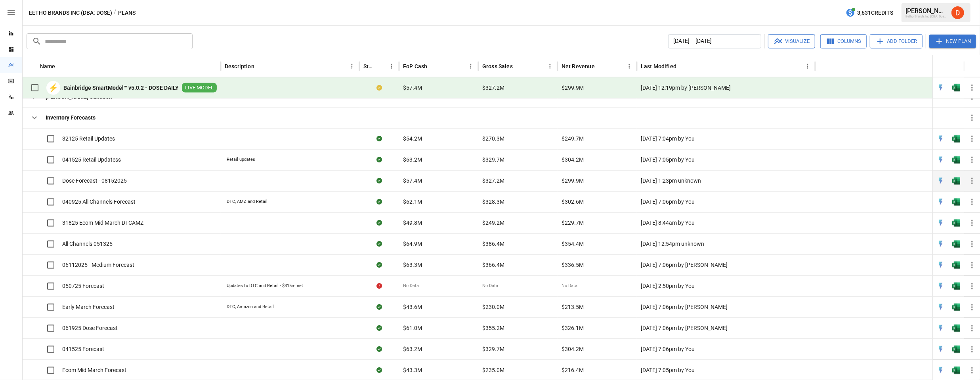  Describe the element at coordinates (494, 202) in the screenshot. I see `span: $328.3M` at that location.